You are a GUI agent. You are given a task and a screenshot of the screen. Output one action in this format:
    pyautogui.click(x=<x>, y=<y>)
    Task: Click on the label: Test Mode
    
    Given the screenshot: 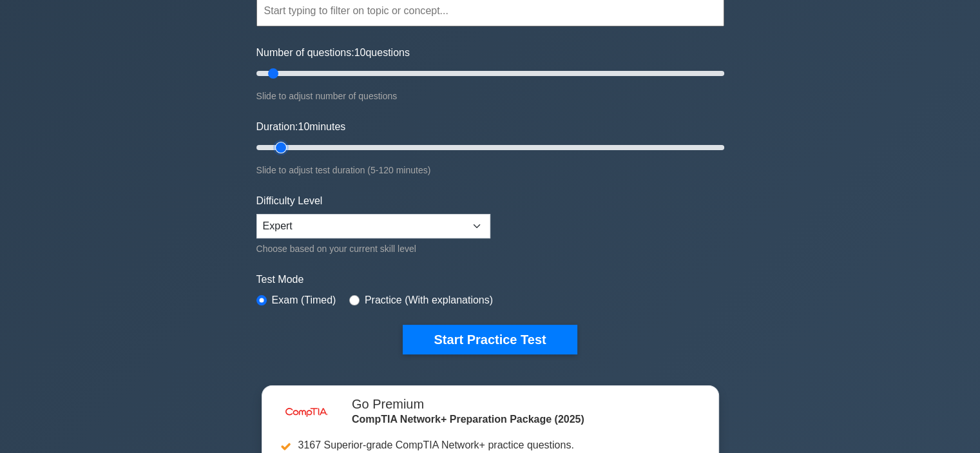 What is the action you would take?
    pyautogui.click(x=490, y=279)
    